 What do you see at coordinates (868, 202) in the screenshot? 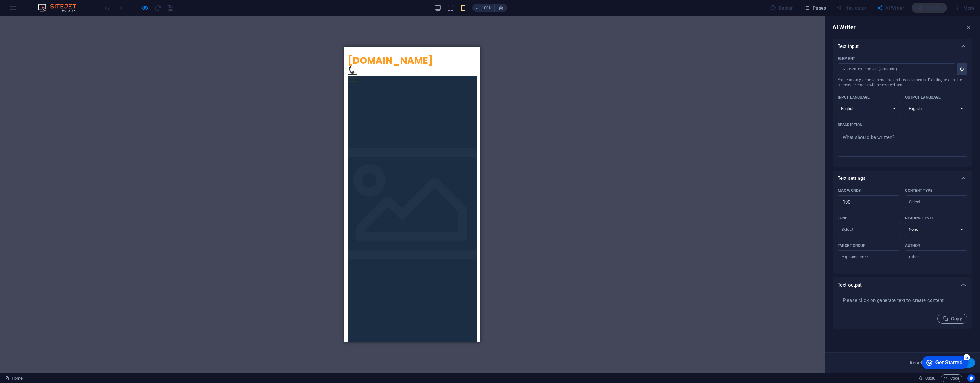
I see `input: Max words` at bounding box center [868, 202].